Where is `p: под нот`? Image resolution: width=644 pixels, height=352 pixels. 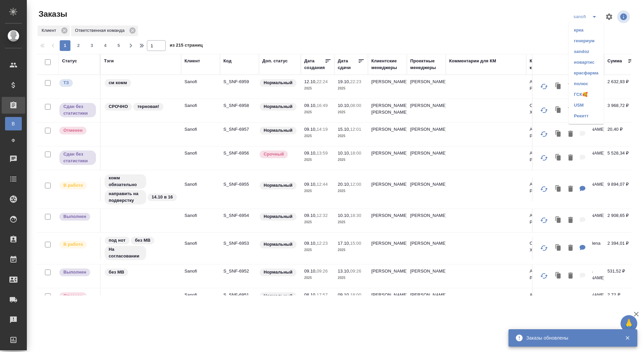
p: под нот is located at coordinates (117, 240).